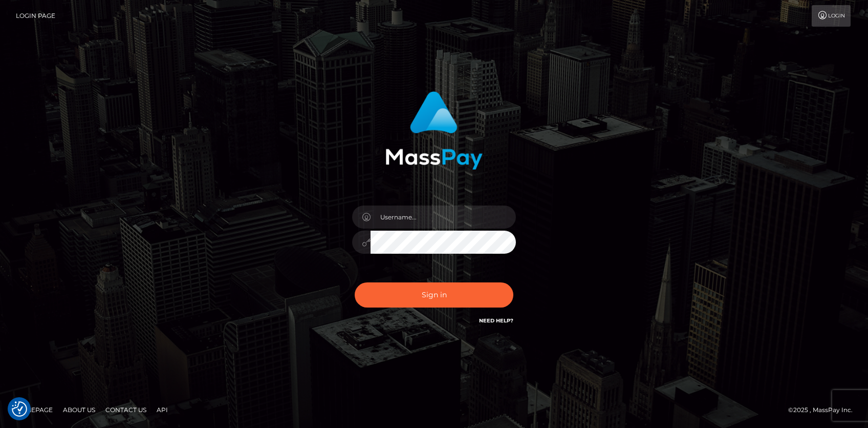 This screenshot has width=868, height=428. What do you see at coordinates (34, 409) in the screenshot?
I see `a: Homepage` at bounding box center [34, 409].